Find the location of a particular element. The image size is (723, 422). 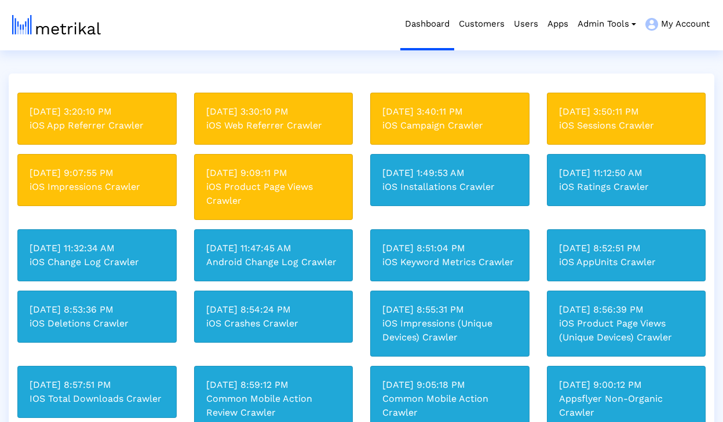

div: iOS Web Referrer Crawler is located at coordinates (273, 126).